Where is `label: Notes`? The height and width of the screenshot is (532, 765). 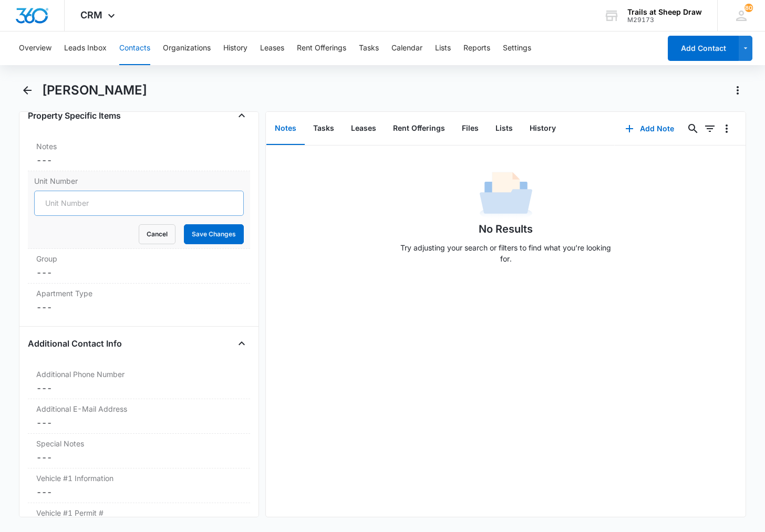 label: Notes is located at coordinates (139, 146).